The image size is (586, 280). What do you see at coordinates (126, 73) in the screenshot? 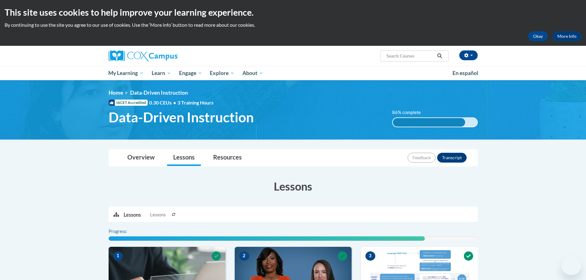
I see `span: My Learning` at bounding box center [126, 73].